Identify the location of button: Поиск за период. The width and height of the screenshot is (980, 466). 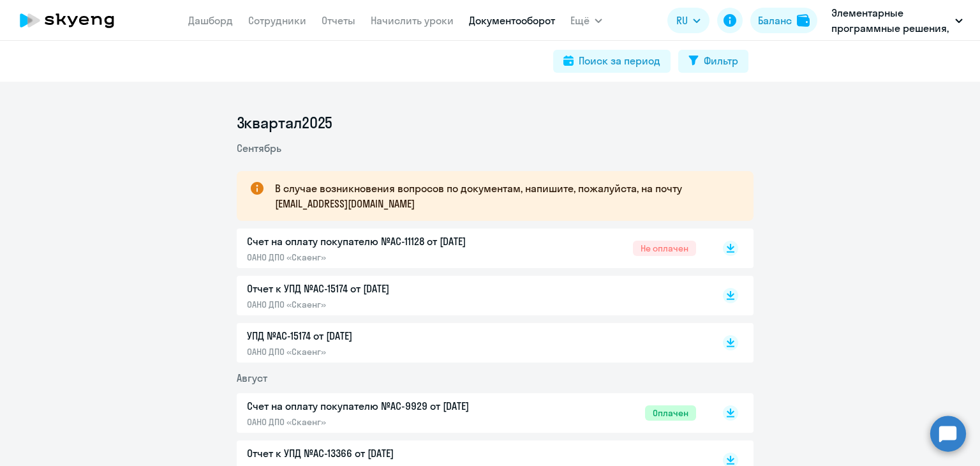
(611, 61).